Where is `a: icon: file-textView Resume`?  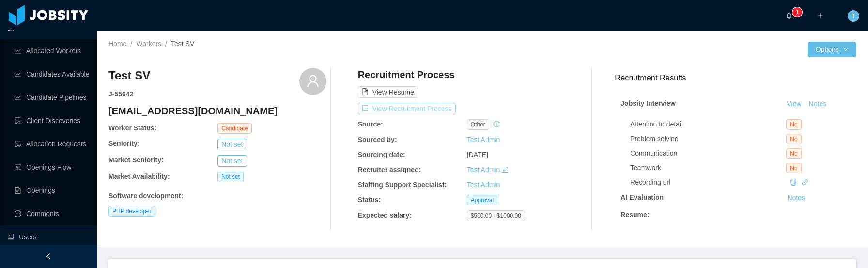
a: icon: file-textView Resume is located at coordinates (388, 92).